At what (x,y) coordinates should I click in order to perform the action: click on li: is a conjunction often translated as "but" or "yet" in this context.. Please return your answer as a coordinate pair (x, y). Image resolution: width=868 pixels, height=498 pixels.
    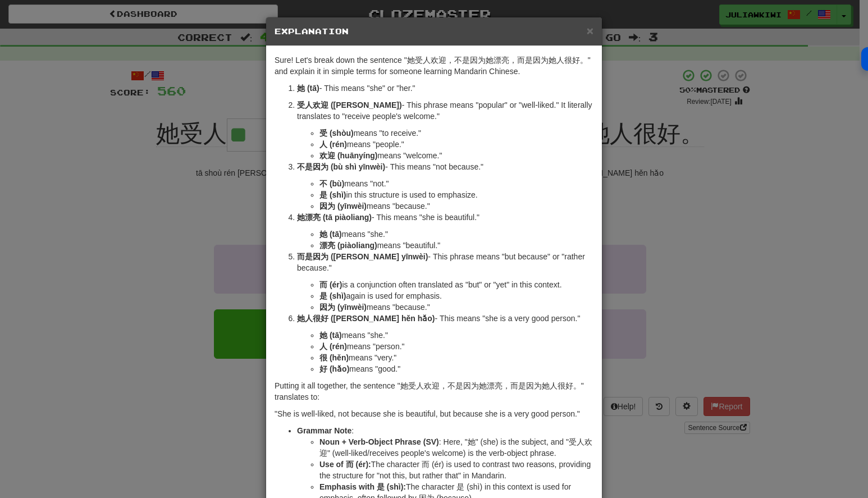
    Looking at the image, I should click on (456, 285).